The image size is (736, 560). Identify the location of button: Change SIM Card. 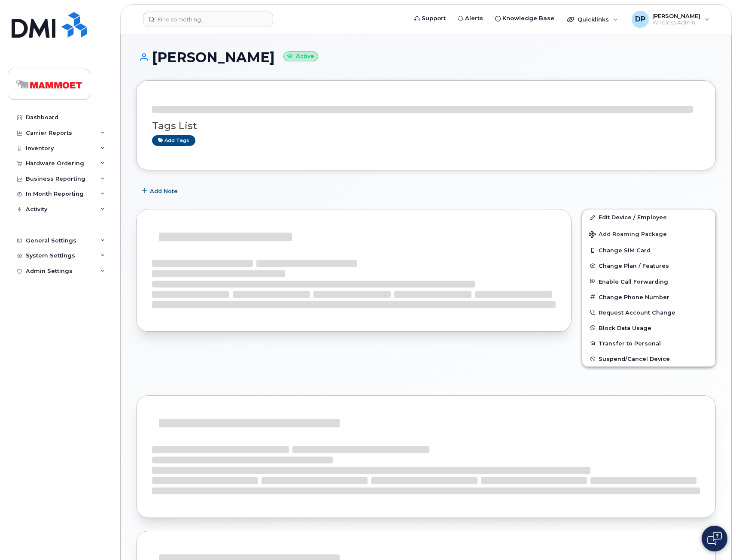
(648, 250).